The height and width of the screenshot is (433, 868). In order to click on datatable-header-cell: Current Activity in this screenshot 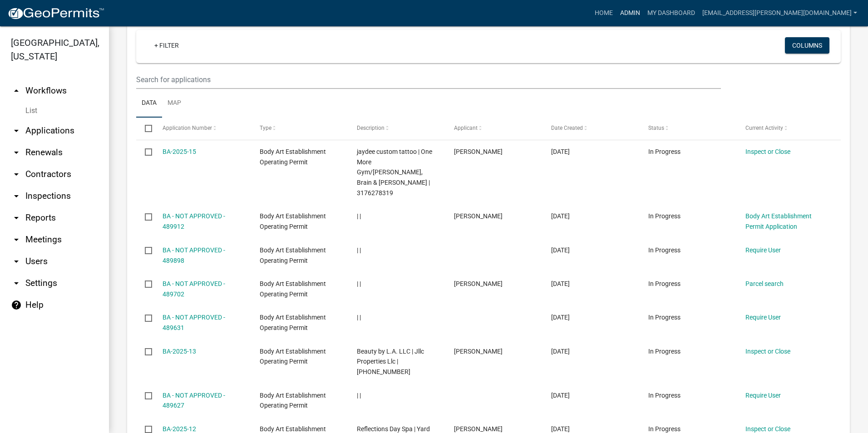, I will do `click(785, 128)`.